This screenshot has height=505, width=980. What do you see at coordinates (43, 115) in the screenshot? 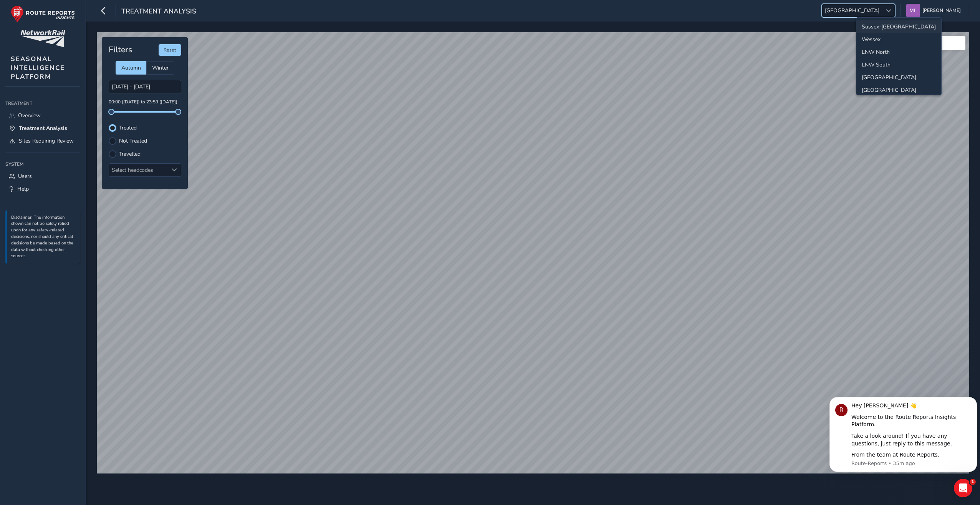
I see `a: Overview` at bounding box center [43, 115].